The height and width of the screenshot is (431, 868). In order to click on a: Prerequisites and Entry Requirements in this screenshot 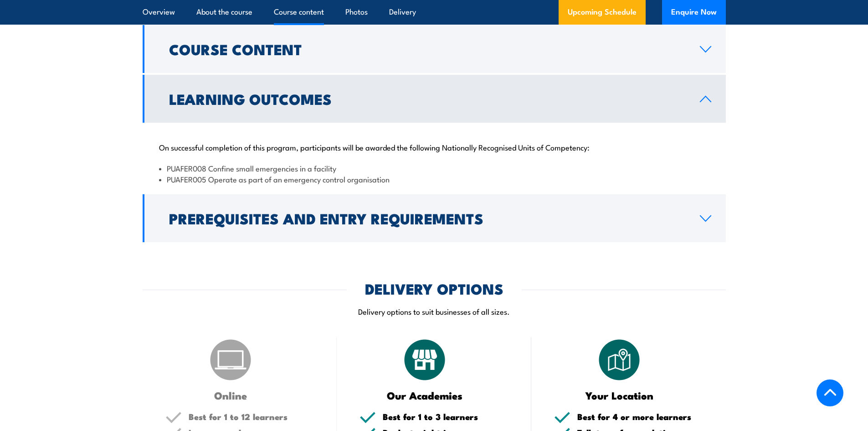, I will do `click(434, 218)`.